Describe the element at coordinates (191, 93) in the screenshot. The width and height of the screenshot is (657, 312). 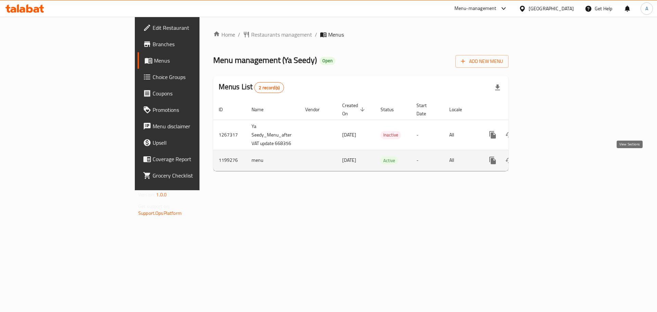
I see `a: Coupons` at that location.